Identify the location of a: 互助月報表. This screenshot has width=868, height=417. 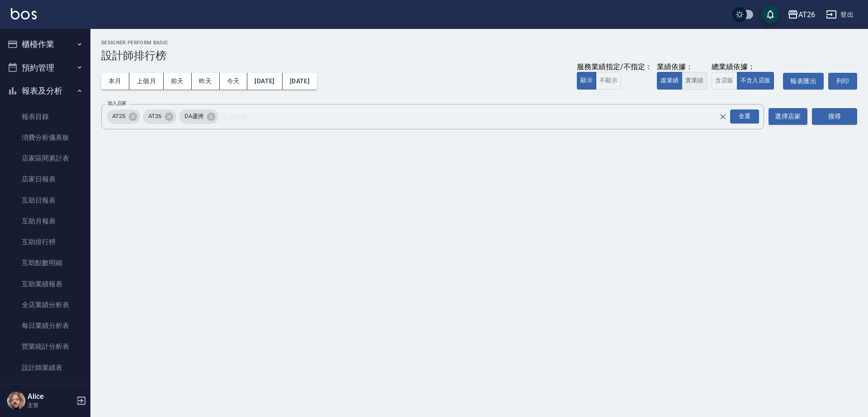
(45, 221).